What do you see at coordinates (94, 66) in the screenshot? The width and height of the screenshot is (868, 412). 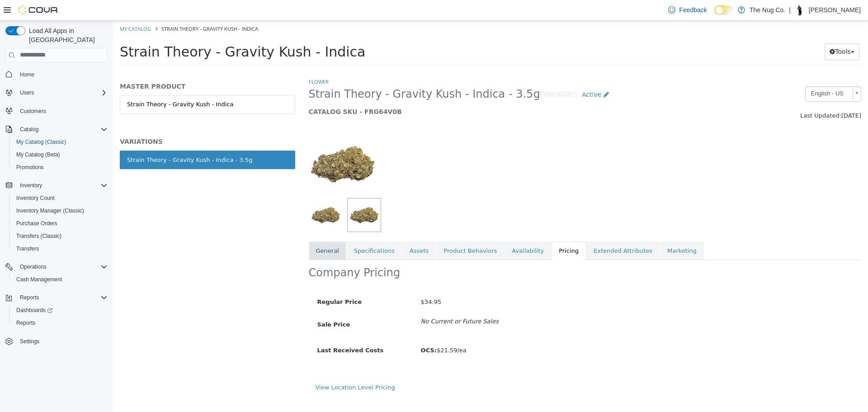 I see `h5: MASTER PRODUCT` at bounding box center [94, 66].